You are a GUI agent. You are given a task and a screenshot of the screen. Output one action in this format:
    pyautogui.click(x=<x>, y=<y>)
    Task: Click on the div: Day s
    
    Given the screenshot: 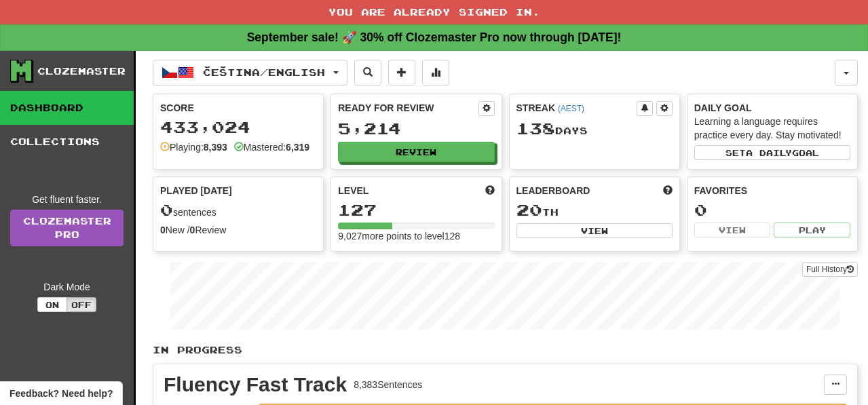 What is the action you would take?
    pyautogui.click(x=594, y=129)
    